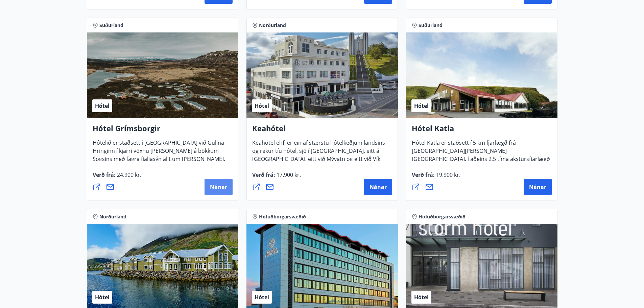 This screenshot has height=308, width=644. Describe the element at coordinates (163, 131) in the screenshot. I see `h4: Hótel Grímsborgir` at that location.